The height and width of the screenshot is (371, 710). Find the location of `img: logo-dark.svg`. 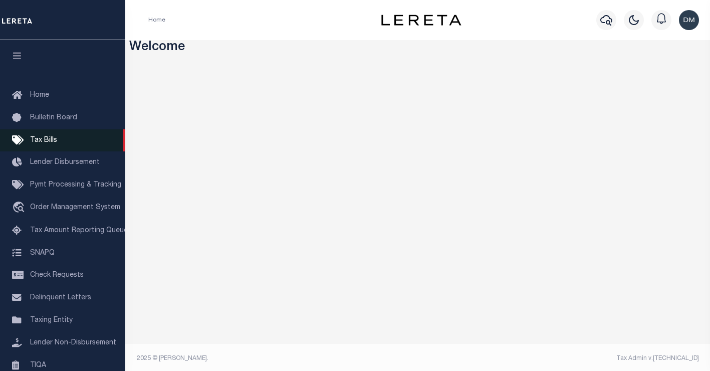

img: logo-dark.svg is located at coordinates (422, 20).